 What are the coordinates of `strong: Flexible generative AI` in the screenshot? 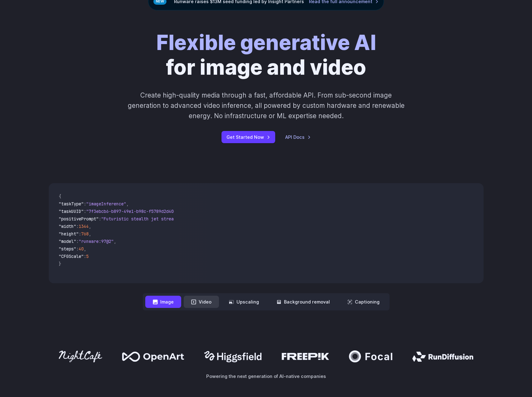 It's located at (266, 42).